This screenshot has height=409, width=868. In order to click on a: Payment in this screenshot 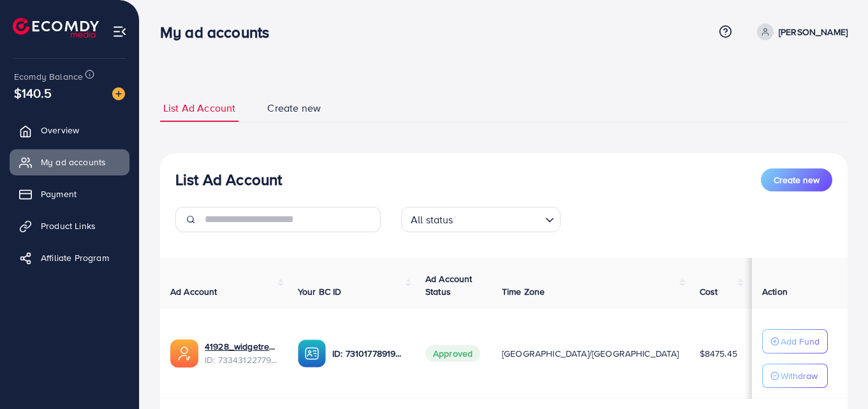, I will do `click(69, 194)`.